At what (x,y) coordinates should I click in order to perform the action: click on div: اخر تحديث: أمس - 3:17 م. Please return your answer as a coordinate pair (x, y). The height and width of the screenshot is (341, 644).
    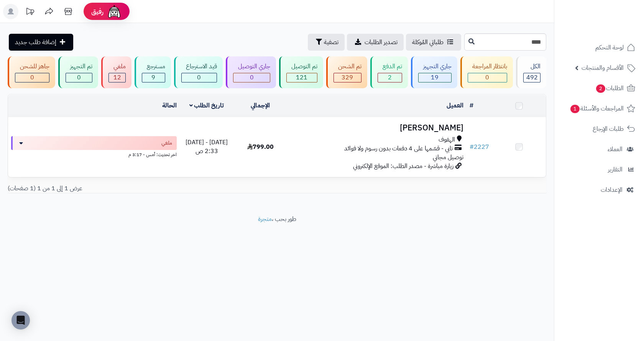
    Looking at the image, I should click on (94, 154).